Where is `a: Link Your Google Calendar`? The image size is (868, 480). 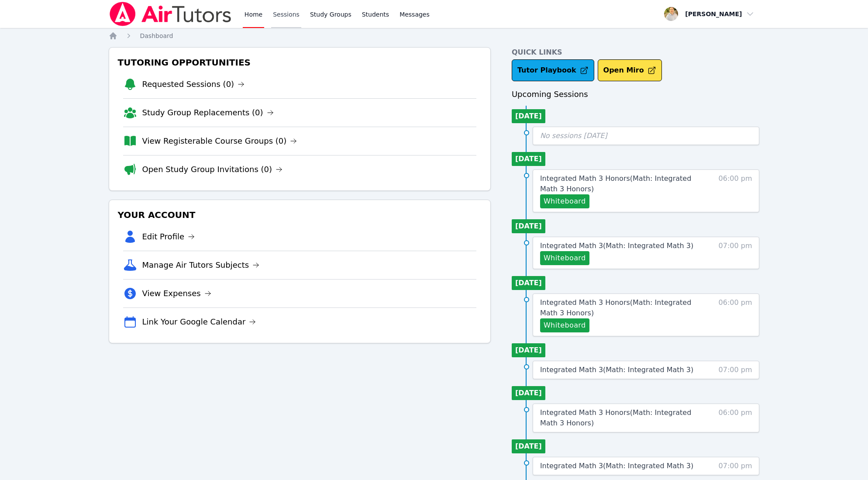
a: Link Your Google Calendar is located at coordinates (199, 322).